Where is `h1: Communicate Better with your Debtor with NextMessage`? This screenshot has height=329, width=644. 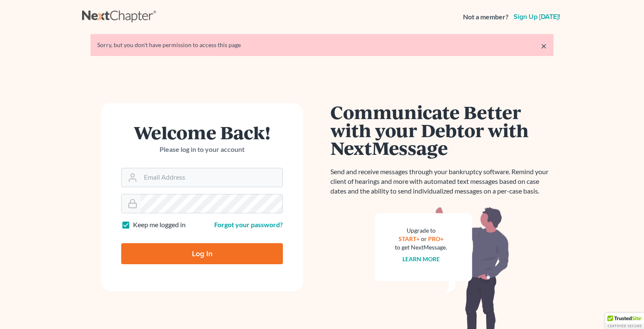 h1: Communicate Better with your Debtor with NextMessage is located at coordinates (442, 130).